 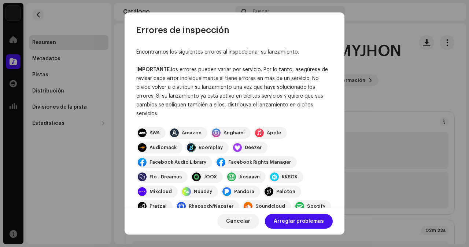 I want to click on div: Encontramos los siguientes errores al inspeccionar su lanzamiento., so click(x=235, y=52).